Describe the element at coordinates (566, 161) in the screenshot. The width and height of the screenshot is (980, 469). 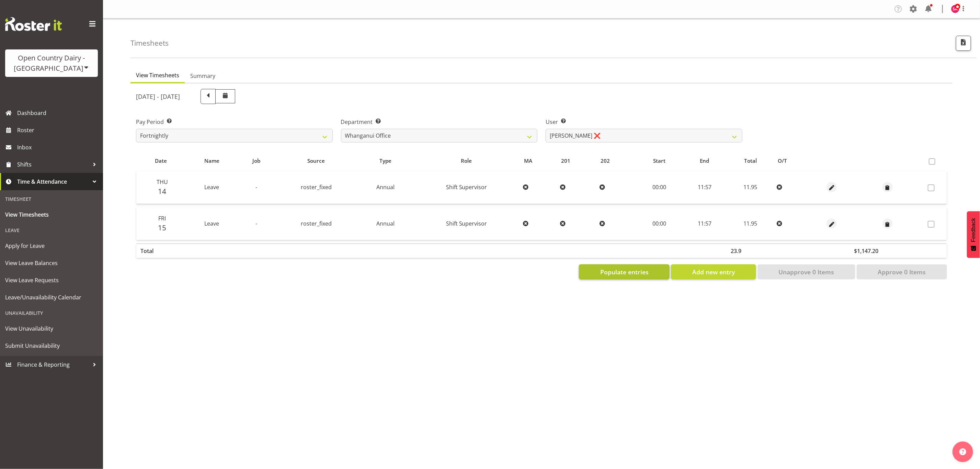
I see `span: 201` at that location.